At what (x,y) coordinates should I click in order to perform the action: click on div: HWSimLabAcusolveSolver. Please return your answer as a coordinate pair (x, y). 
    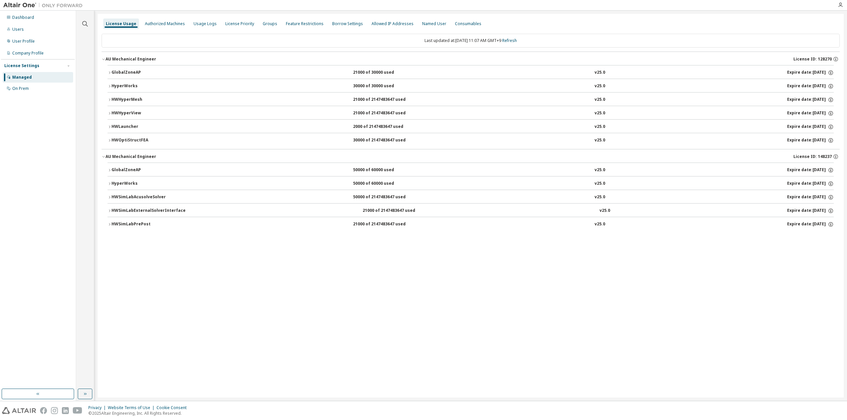
    Looking at the image, I should click on (141, 197).